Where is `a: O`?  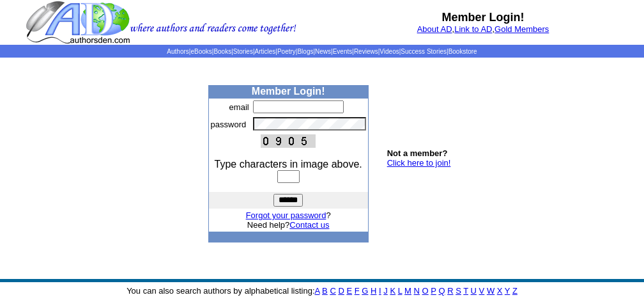
a: O is located at coordinates (426, 291).